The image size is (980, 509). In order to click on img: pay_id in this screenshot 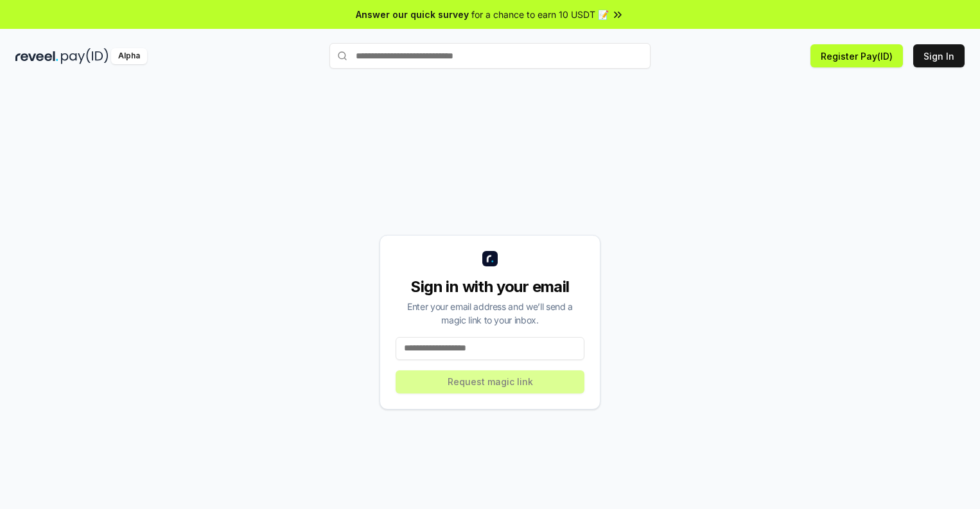, I will do `click(85, 56)`.